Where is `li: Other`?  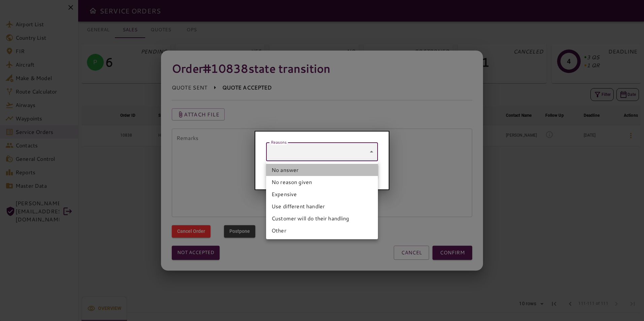 li: Other is located at coordinates (322, 231).